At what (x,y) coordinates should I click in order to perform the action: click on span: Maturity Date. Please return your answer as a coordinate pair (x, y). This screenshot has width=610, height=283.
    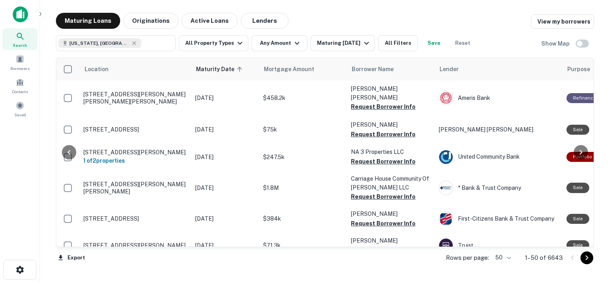
    Looking at the image, I should click on (221, 69).